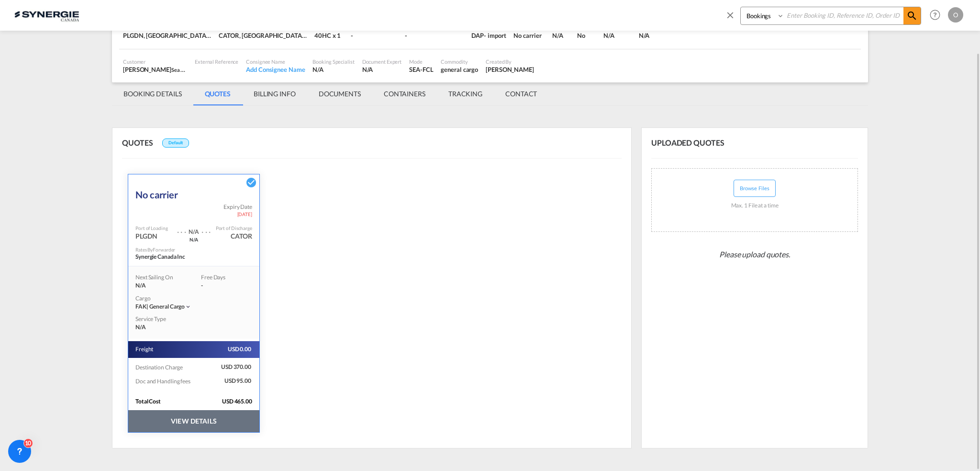 This screenshot has width=980, height=471. I want to click on md-pagination-wrapper: Use the left and right arrow keys to navigate between tabs, so click(330, 94).